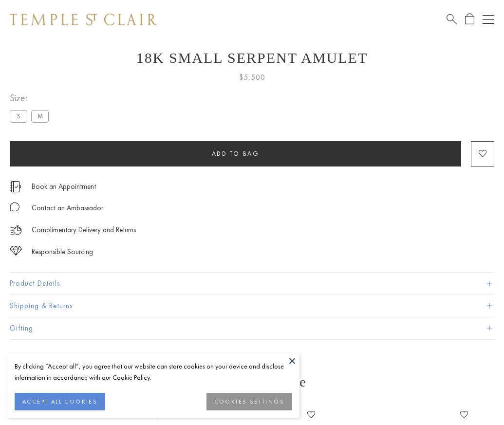 The height and width of the screenshot is (425, 504). I want to click on div: Contact an Ambassador, so click(67, 208).